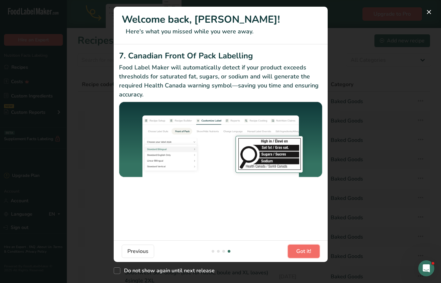 The image size is (441, 283). Describe the element at coordinates (304, 252) in the screenshot. I see `span: Got it!` at that location.